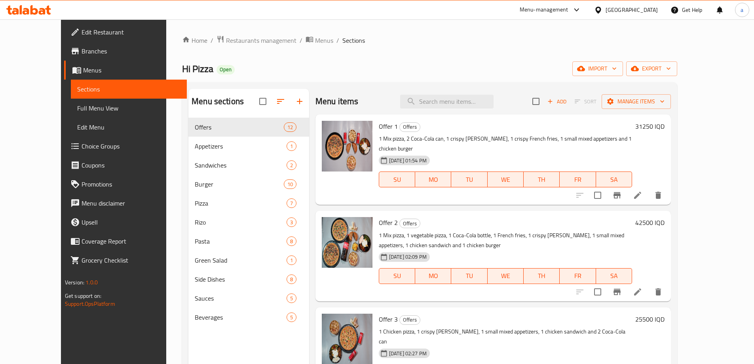  Describe the element at coordinates (226, 69) in the screenshot. I see `span: Open` at that location.